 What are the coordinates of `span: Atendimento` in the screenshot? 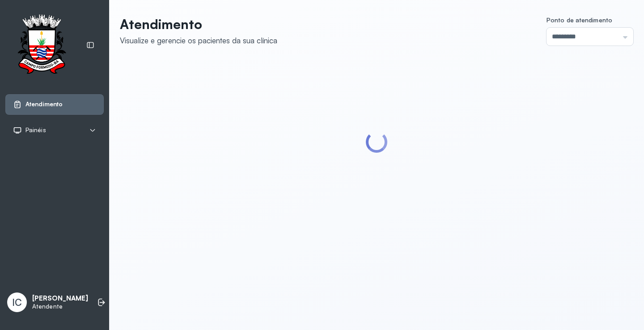 It's located at (44, 104).